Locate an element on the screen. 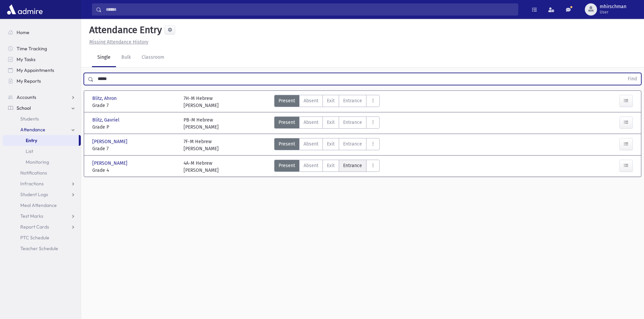 The image size is (644, 319). span: mhirschman is located at coordinates (613, 7).